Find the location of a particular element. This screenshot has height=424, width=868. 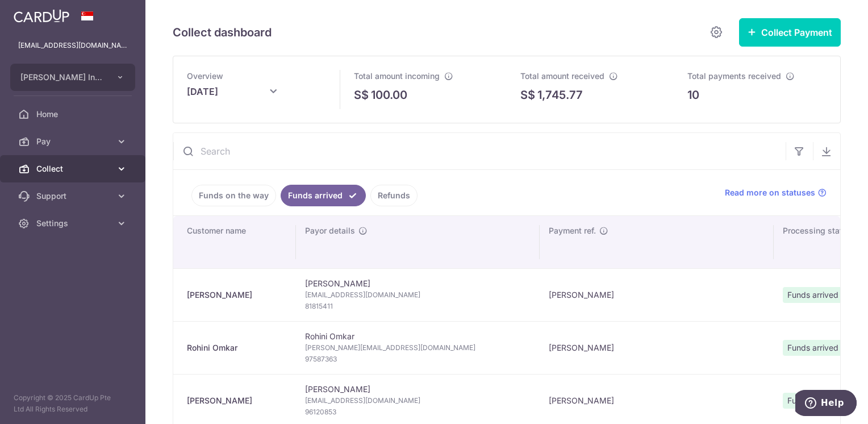

span: 97587363 is located at coordinates (418, 359).